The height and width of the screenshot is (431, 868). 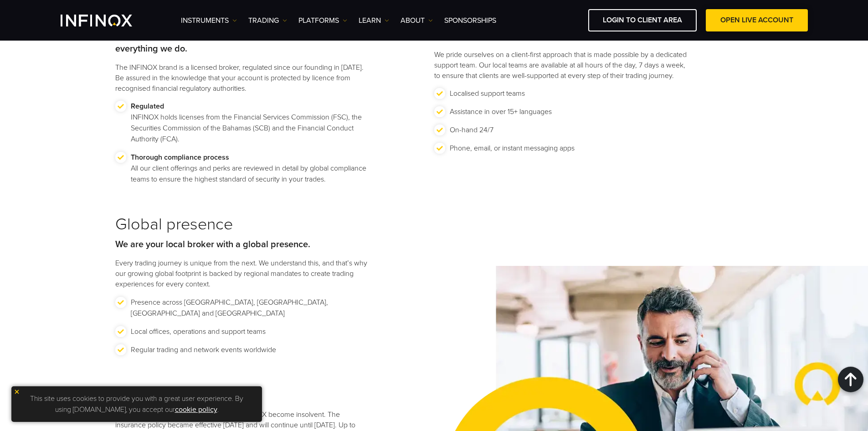 What do you see at coordinates (487, 93) in the screenshot?
I see `p: Localised support teams` at bounding box center [487, 93].